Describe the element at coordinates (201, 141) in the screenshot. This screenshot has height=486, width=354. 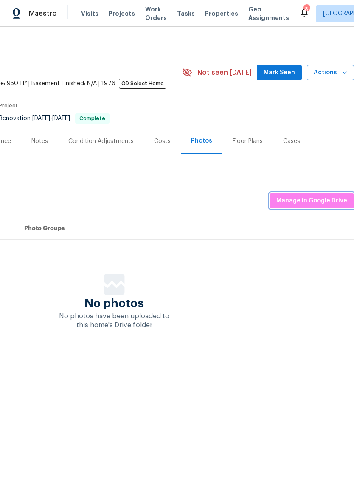
I see `div: Photos` at that location.